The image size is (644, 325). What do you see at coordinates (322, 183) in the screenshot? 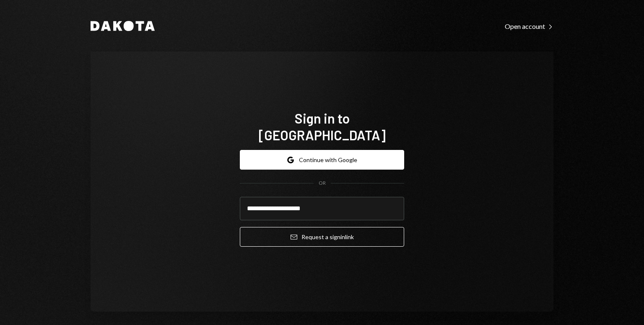
I see `div: OR` at bounding box center [322, 183].